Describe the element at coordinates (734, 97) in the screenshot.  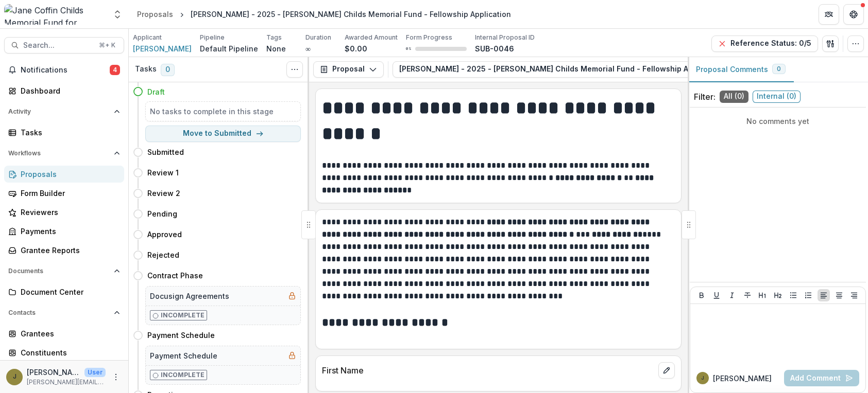
I see `span: All ( 0 )` at that location.